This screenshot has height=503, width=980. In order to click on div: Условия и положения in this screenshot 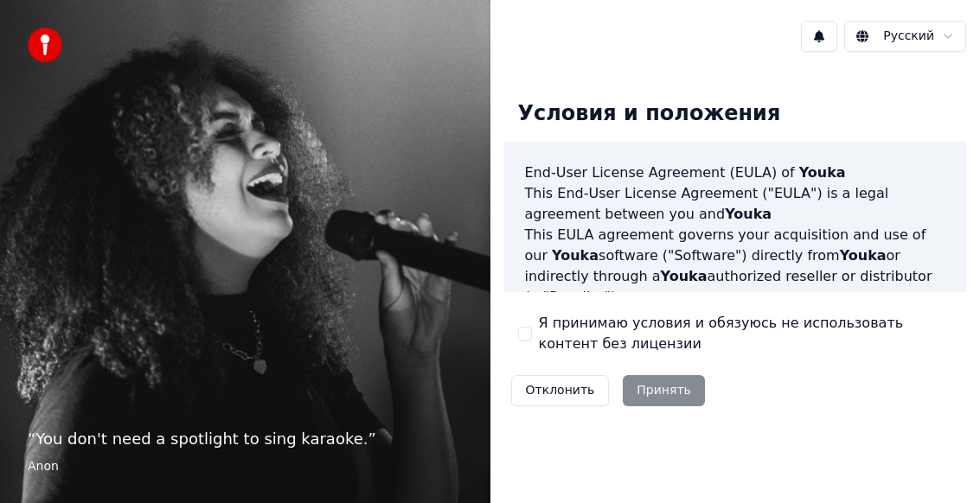, I will do `click(649, 114)`.